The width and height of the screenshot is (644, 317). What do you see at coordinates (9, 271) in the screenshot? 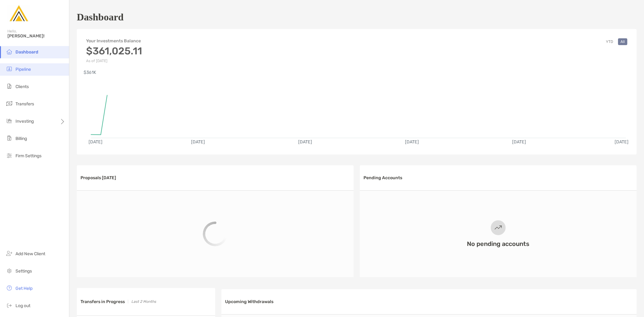
I see `img: settings icon` at bounding box center [9, 271].